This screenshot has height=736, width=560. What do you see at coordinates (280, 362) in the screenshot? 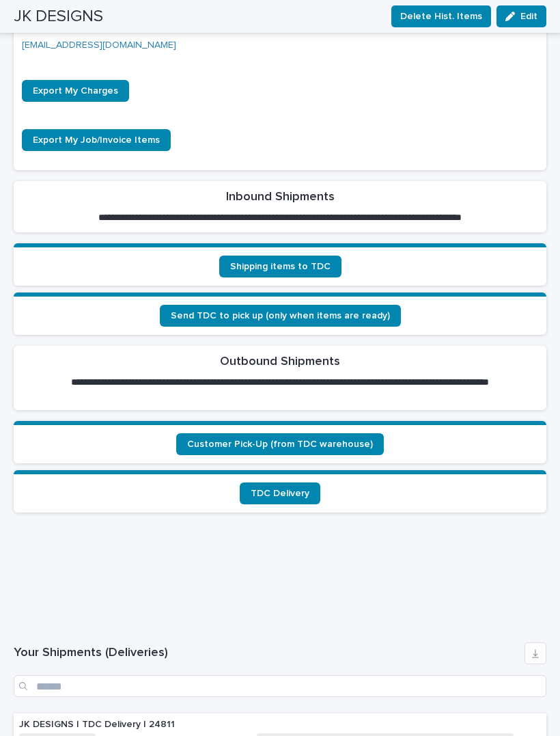
I see `h2: Outbound Shipments` at bounding box center [280, 362].